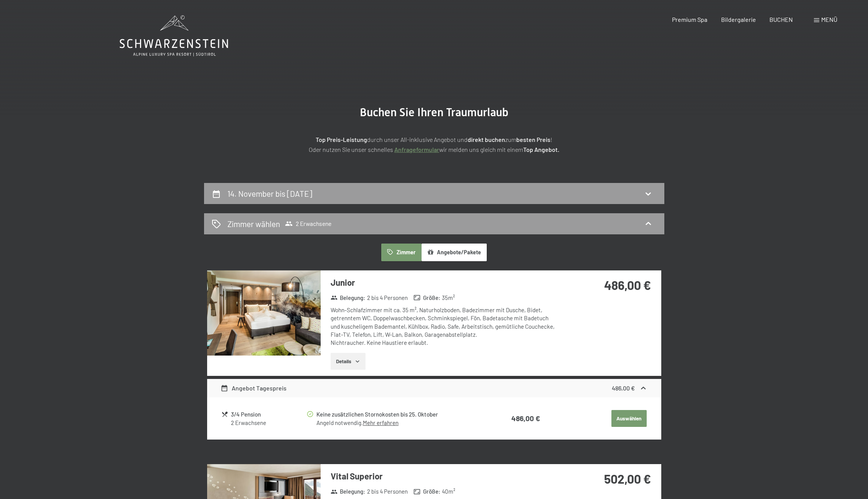 This screenshot has height=499, width=868. What do you see at coordinates (690, 19) in the screenshot?
I see `span: Premium Spa` at bounding box center [690, 19].